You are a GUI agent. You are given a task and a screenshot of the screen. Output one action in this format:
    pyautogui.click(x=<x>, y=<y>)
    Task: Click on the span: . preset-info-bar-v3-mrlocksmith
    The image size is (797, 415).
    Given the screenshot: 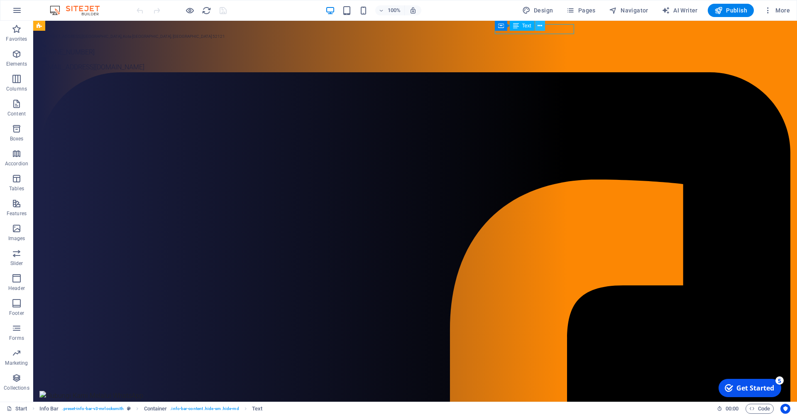 What is the action you would take?
    pyautogui.click(x=93, y=409)
    